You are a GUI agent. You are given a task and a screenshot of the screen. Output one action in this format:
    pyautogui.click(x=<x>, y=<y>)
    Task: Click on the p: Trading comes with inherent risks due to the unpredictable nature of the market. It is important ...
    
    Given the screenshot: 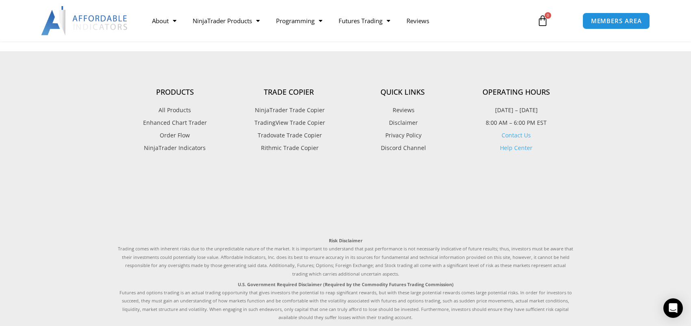 What is the action you would take?
    pyautogui.click(x=346, y=257)
    